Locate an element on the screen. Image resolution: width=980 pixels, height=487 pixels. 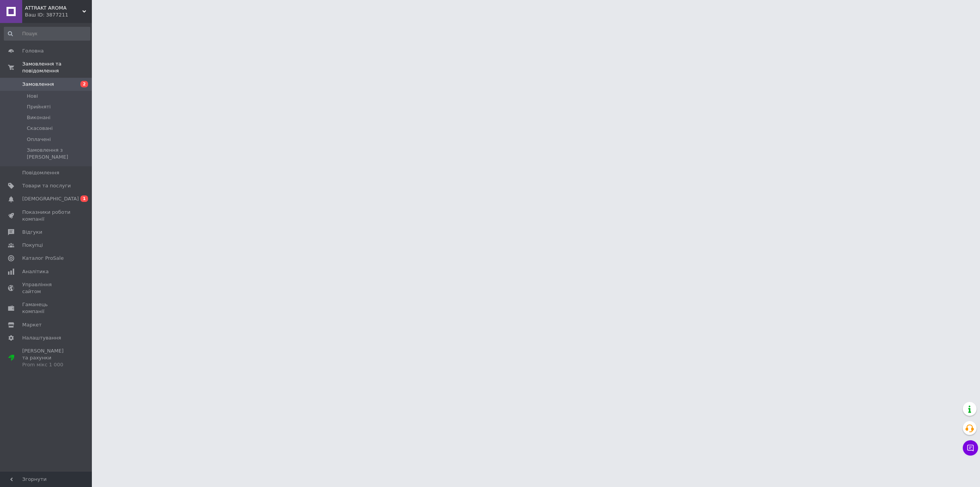
span: Управління сайтом is located at coordinates (46, 288).